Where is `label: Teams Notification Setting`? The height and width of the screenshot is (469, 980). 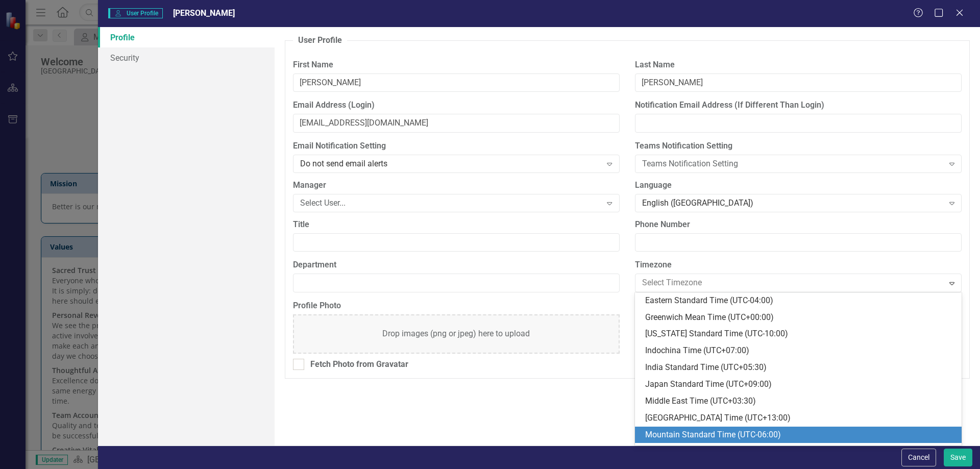 label: Teams Notification Setting is located at coordinates (798, 146).